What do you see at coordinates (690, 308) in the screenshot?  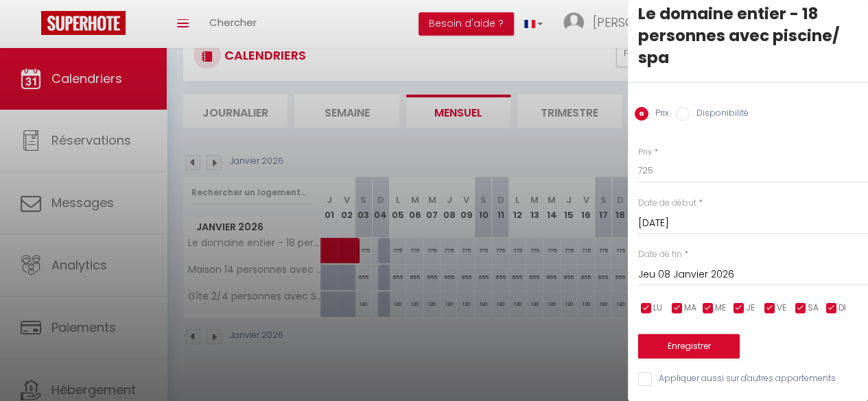 I see `span: MA` at bounding box center [690, 308].